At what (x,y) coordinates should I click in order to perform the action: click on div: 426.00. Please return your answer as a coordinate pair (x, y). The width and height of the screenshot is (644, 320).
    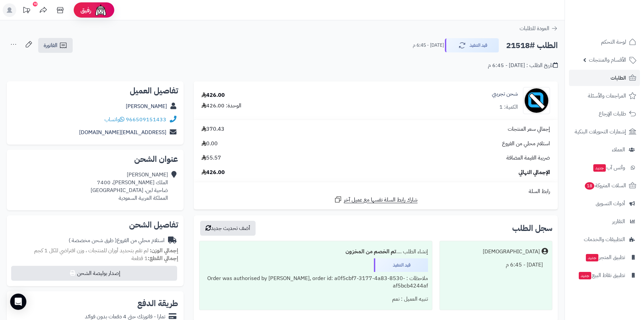
    Looking at the image, I should click on (213, 95).